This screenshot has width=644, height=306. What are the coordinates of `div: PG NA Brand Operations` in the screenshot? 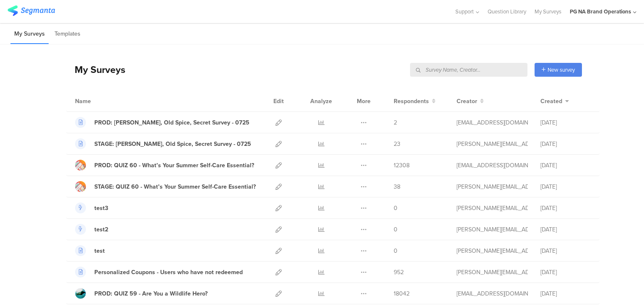 It's located at (600, 11).